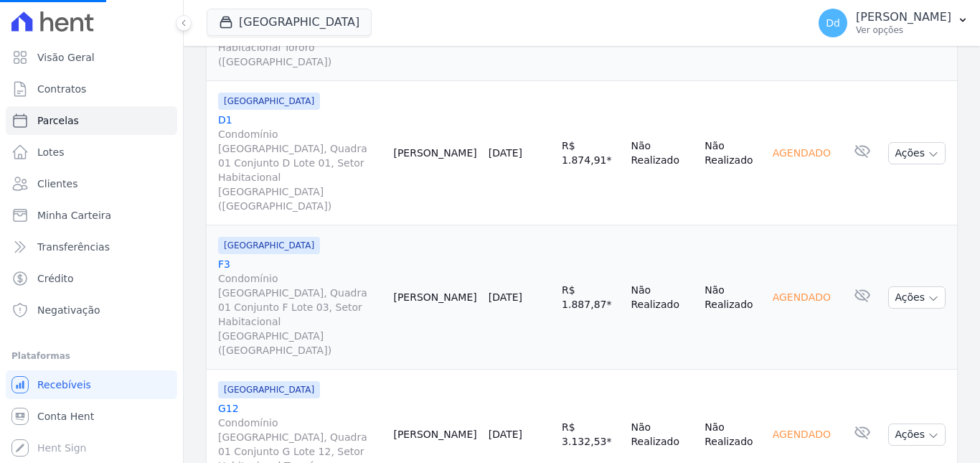 Image resolution: width=980 pixels, height=463 pixels. What do you see at coordinates (91, 57) in the screenshot?
I see `a: Visão Geral` at bounding box center [91, 57].